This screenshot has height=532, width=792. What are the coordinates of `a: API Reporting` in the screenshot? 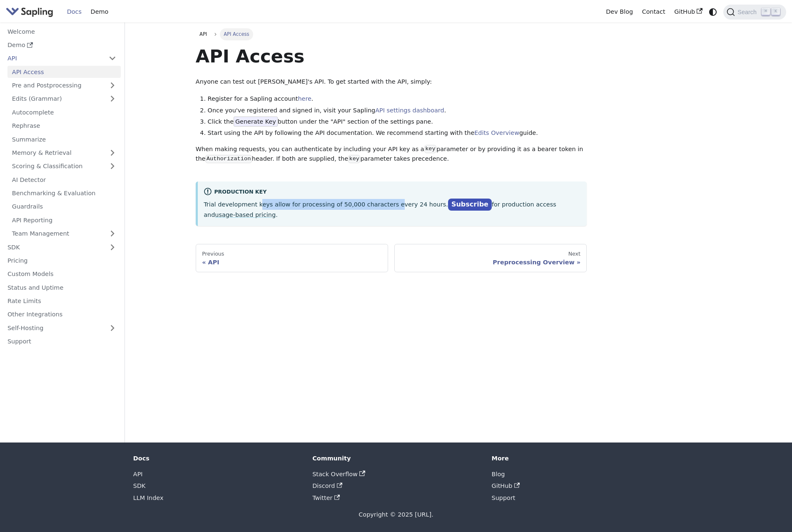 It's located at (64, 220).